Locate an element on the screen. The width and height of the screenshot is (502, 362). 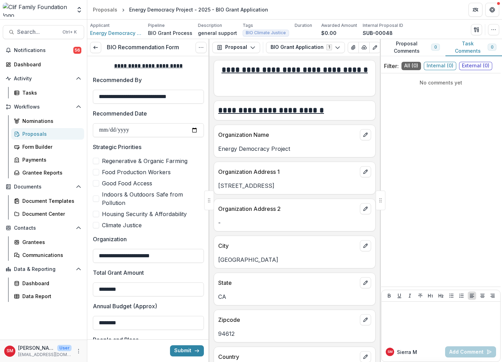
a: Energy Democracy Project is located at coordinates (116, 33).